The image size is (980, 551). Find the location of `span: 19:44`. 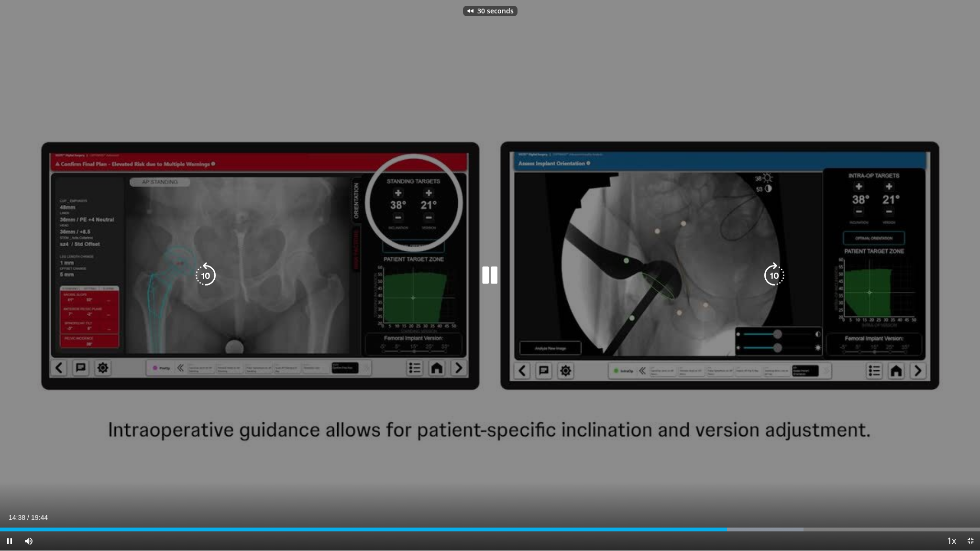

span: 19:44 is located at coordinates (39, 517).